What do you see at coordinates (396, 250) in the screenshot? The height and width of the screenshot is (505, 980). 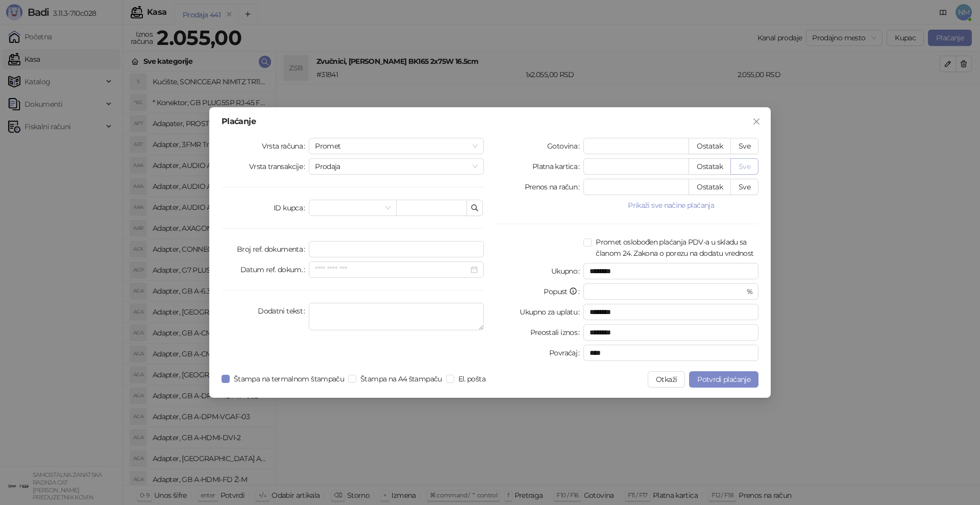 I see `input: Broj ref. dokumenta` at bounding box center [396, 250].